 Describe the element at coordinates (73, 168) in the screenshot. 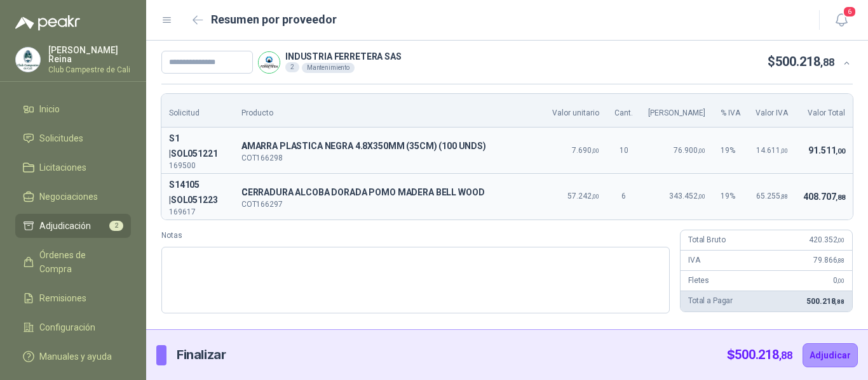

I see `a: Licitaciones` at that location.